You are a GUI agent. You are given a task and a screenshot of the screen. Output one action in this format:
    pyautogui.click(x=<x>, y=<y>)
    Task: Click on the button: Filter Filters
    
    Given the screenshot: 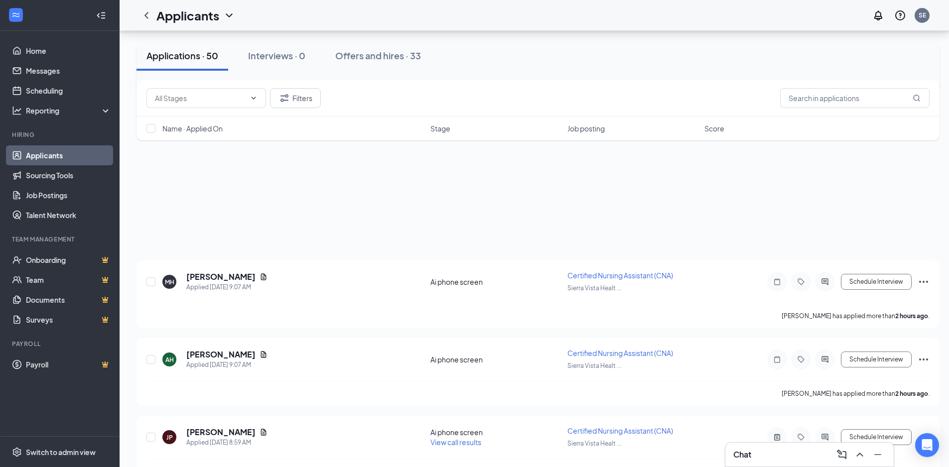 What is the action you would take?
    pyautogui.click(x=295, y=98)
    